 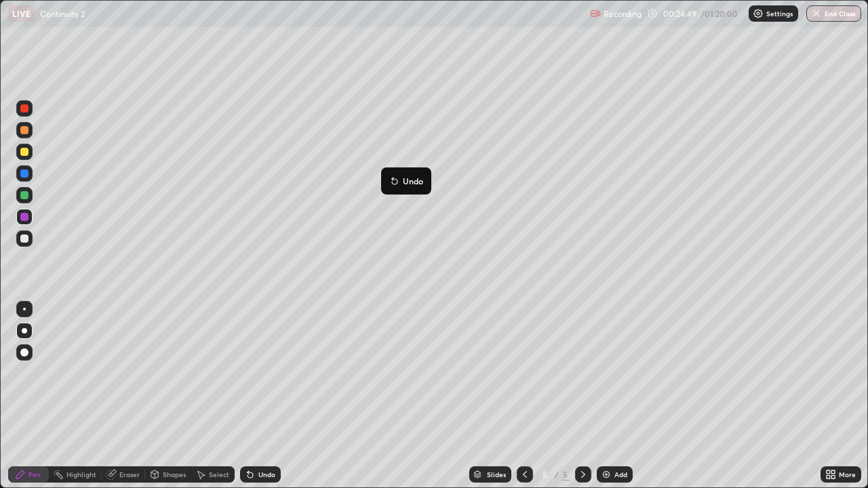 What do you see at coordinates (779, 13) in the screenshot?
I see `p: Settings` at bounding box center [779, 13].